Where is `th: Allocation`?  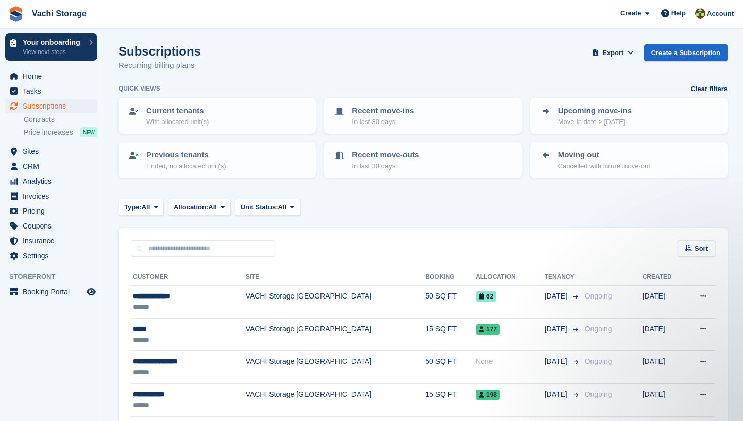
th: Allocation is located at coordinates (510, 278).